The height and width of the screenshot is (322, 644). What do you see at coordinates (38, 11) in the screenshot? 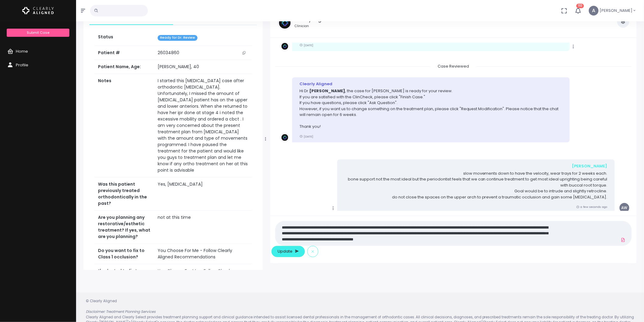
I see `img: Logo Horizontal` at bounding box center [38, 11].